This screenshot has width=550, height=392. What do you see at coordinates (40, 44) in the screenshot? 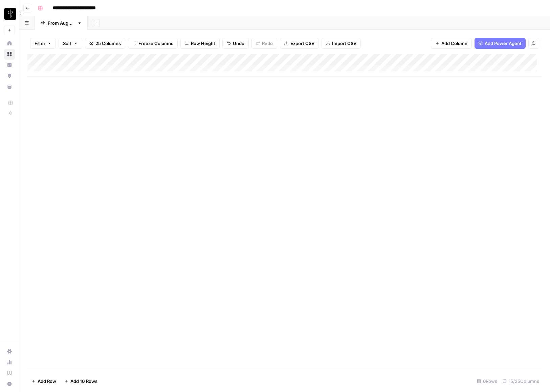
I see `span: Filter` at bounding box center [40, 44].